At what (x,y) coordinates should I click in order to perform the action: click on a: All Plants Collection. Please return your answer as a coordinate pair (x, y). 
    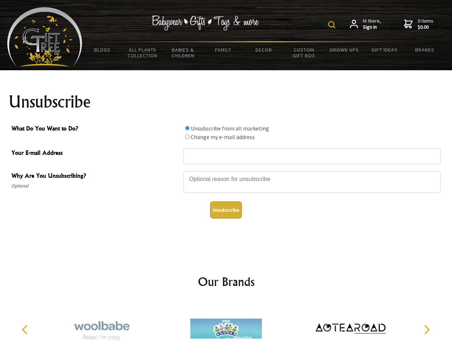
    Looking at the image, I should click on (143, 53).